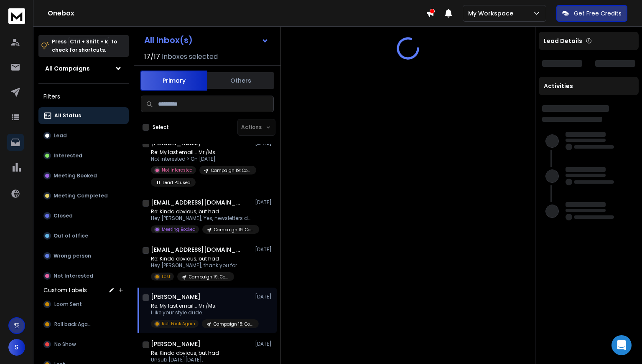 Image resolution: width=642 pixels, height=364 pixels. What do you see at coordinates (592, 14) in the screenshot?
I see `button: Get Free Credits` at bounding box center [592, 14].